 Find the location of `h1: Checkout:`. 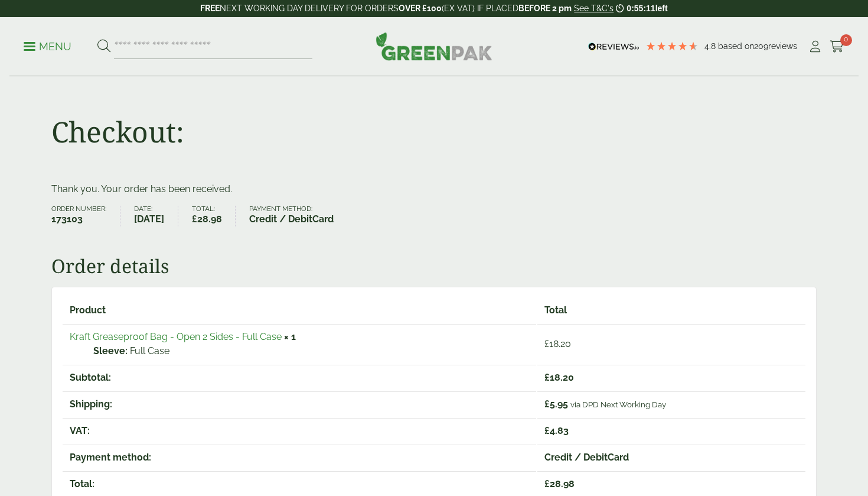

h1: Checkout: is located at coordinates (117, 132).